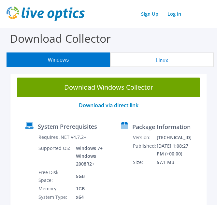 Image resolution: width=217 pixels, height=205 pixels. Describe the element at coordinates (55, 177) in the screenshot. I see `td: Free Disk Space:` at that location.